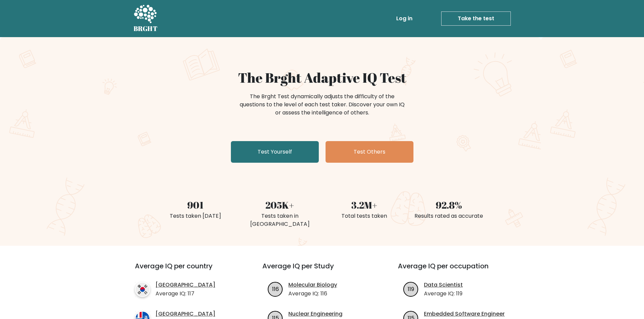 The width and height of the screenshot is (644, 319). Describe the element at coordinates (443, 294) in the screenshot. I see `p: Average IQ: 119` at that location.